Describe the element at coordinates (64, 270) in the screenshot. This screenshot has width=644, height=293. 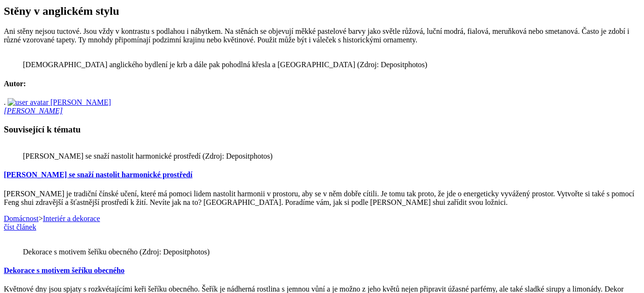
I see `a: Dekorace s motivem šeříku obecného` at that location.